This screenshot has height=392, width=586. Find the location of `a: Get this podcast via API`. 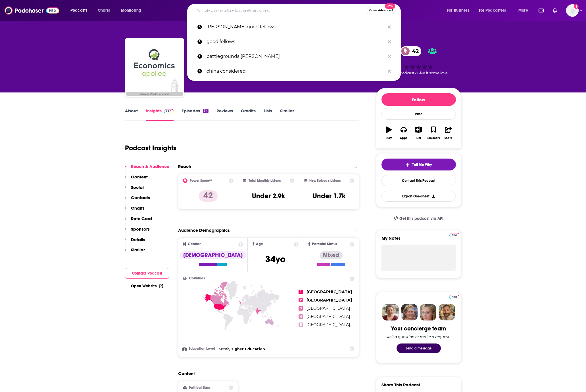

a: Get this podcast via API is located at coordinates (419, 218).